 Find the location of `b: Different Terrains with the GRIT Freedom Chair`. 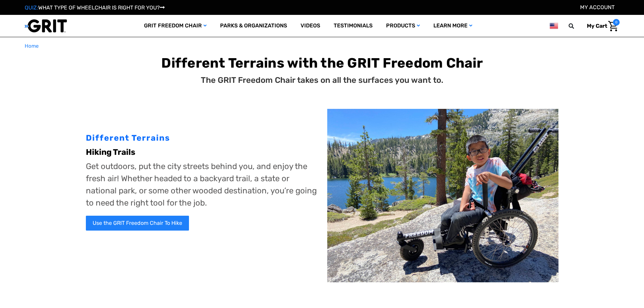

b: Different Terrains with the GRIT Freedom Chair is located at coordinates (322, 63).